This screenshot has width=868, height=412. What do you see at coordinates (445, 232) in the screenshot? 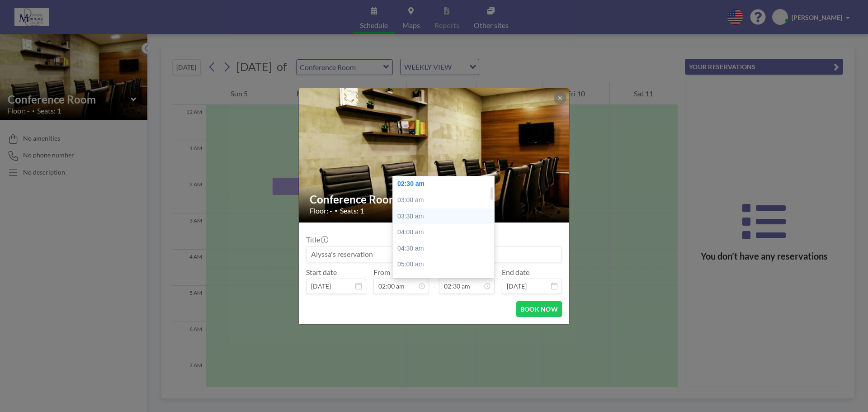
I see `div: 04:00 am` at bounding box center [445, 232].